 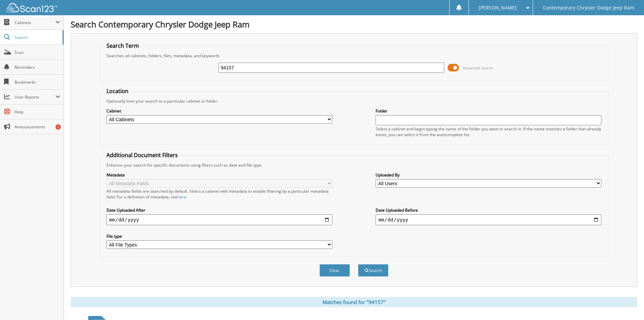 I want to click on div: 1, so click(x=58, y=127).